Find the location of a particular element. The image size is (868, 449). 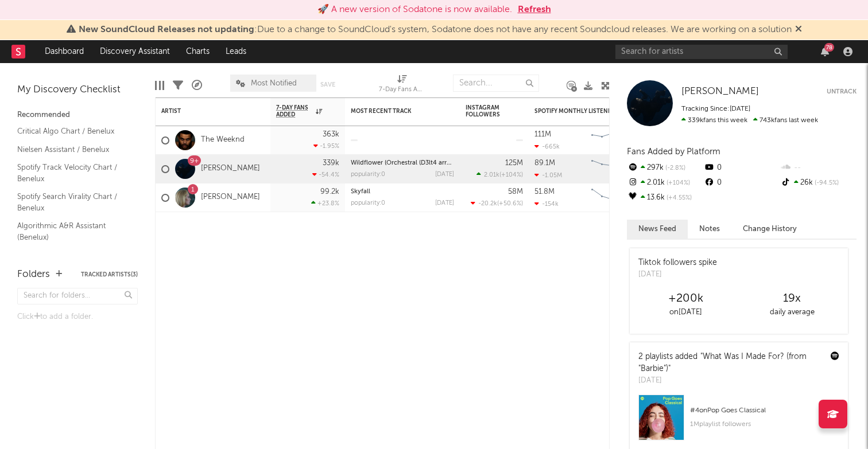

a: The Weeknd is located at coordinates (223, 140).